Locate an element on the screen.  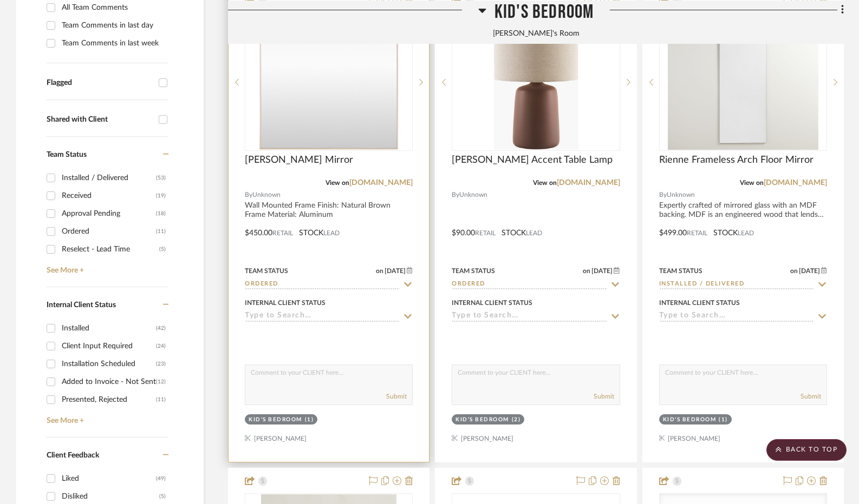
div: (42) is located at coordinates (161, 329).